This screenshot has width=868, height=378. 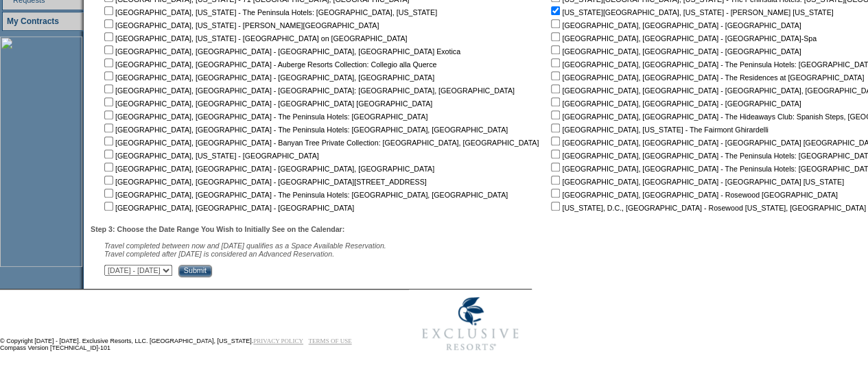 I want to click on a: My Contracts, so click(x=33, y=21).